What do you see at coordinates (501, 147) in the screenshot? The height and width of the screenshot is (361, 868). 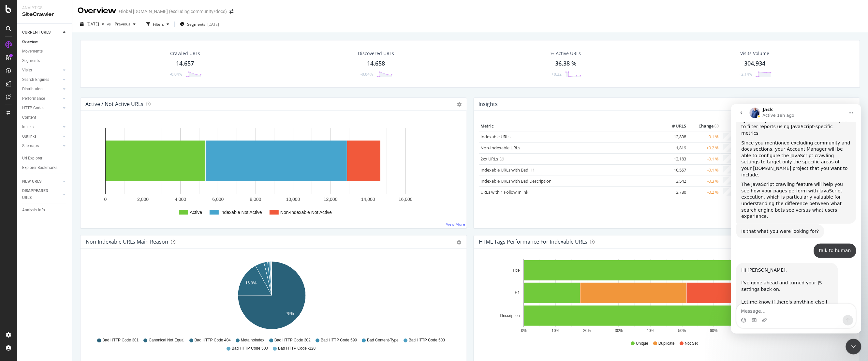 I see `a: Non-Indexable URLs` at bounding box center [501, 147].